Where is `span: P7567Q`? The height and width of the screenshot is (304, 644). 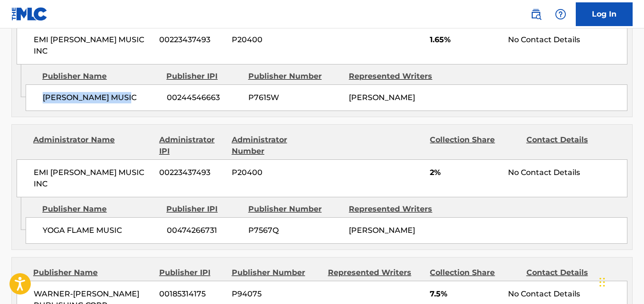 span: P7567Q is located at coordinates (295, 231).